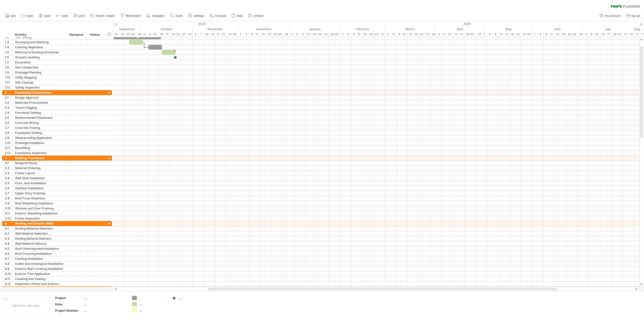 This screenshot has height=320, width=644. Describe the element at coordinates (40, 42) in the screenshot. I see `div: Surveying and Marking` at that location.